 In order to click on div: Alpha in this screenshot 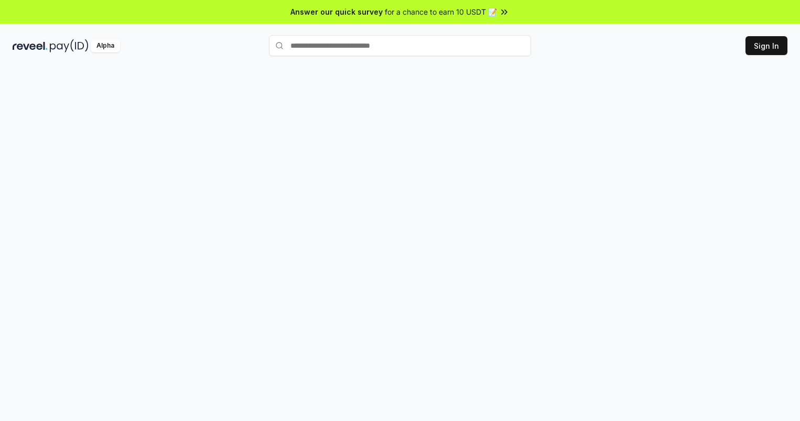, I will do `click(105, 46)`.